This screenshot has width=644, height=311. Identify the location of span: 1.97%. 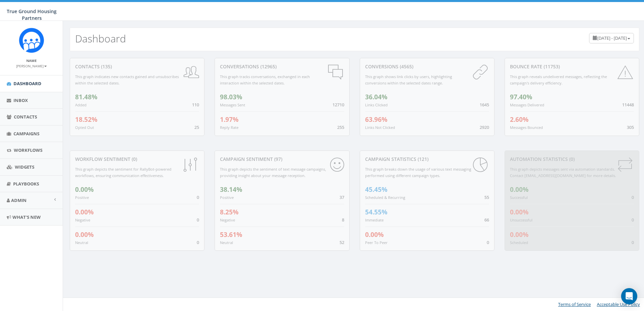
(230, 120).